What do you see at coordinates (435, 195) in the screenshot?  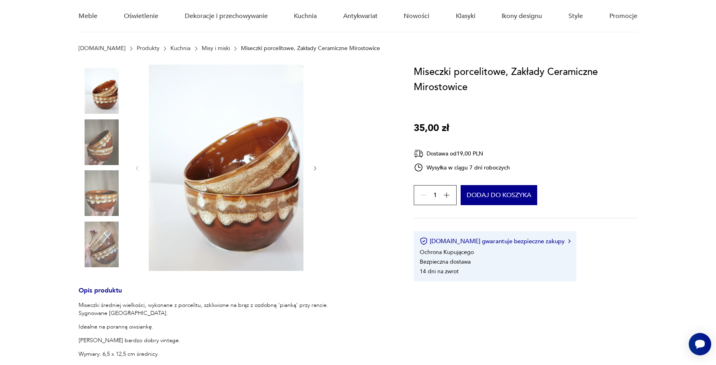 I see `span: 1` at bounding box center [435, 195].